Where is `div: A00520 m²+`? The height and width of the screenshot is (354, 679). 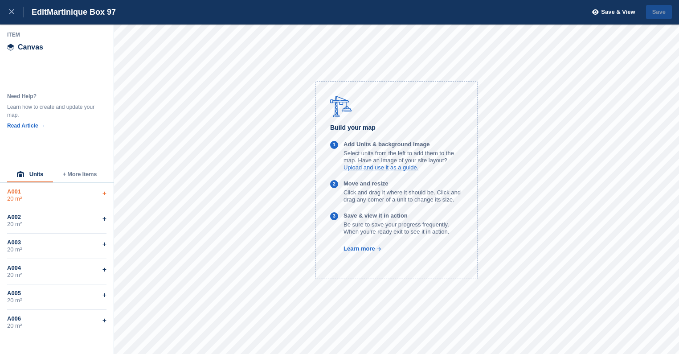 div: A00520 m²+ is located at coordinates (57, 297).